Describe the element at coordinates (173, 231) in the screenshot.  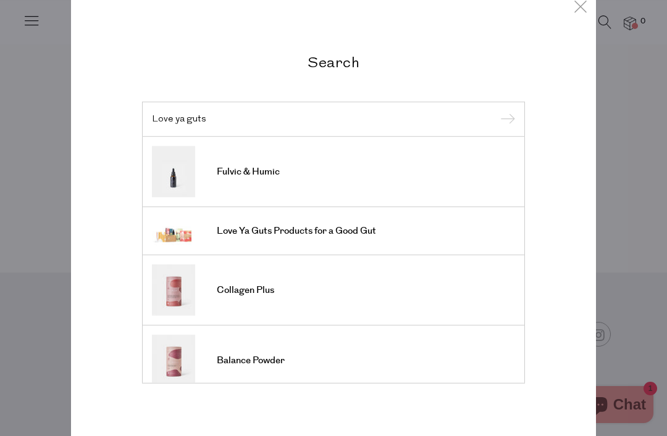
I see `img: Love Ya Guts Products for a Good Gut` at that location.